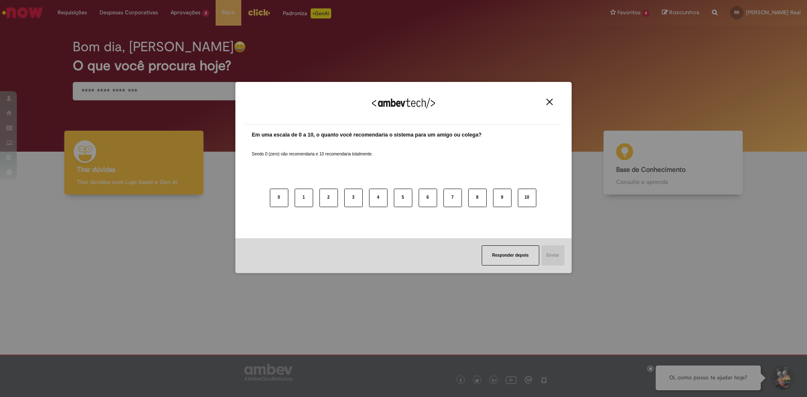 This screenshot has height=397, width=807. What do you see at coordinates (312, 149) in the screenshot?
I see `label: Sendo 0 (zero) não recomendaria e 10 recomendaria totalmente.` at bounding box center [312, 149].